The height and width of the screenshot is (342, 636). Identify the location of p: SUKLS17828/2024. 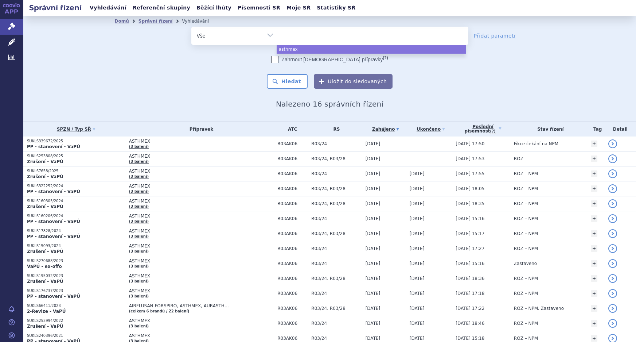
(76, 231).